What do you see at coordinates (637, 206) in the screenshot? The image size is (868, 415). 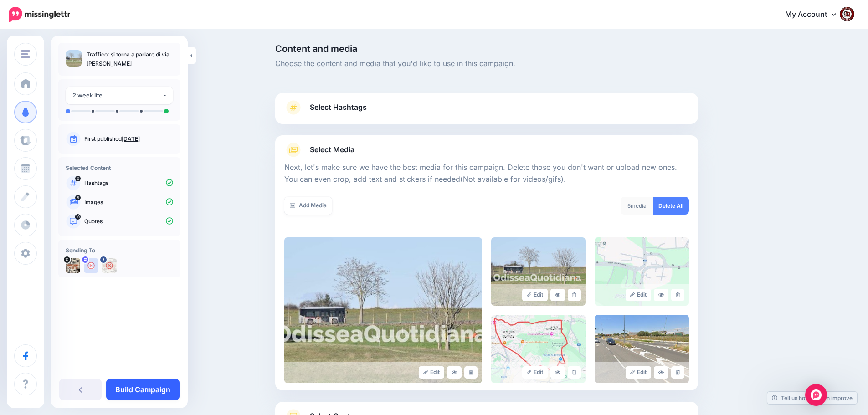 I see `div: media` at bounding box center [637, 206].